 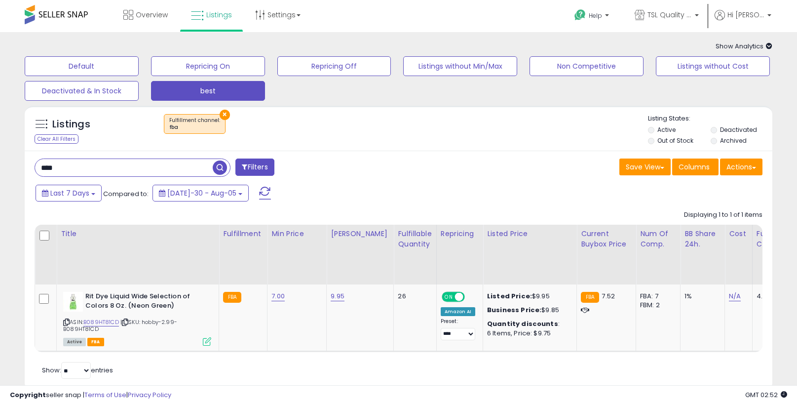 I want to click on a: N/A, so click(x=735, y=296).